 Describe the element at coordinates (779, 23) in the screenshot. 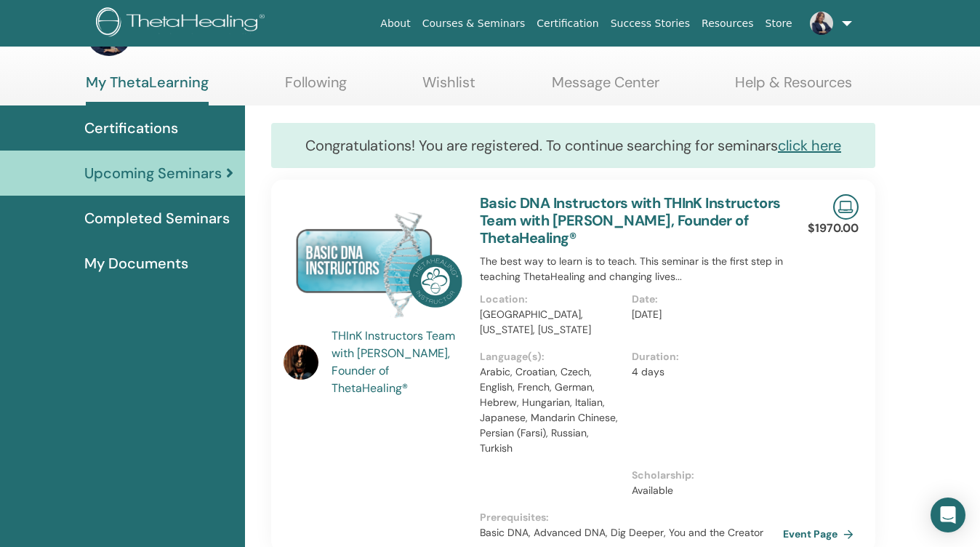

I see `a: Store` at that location.